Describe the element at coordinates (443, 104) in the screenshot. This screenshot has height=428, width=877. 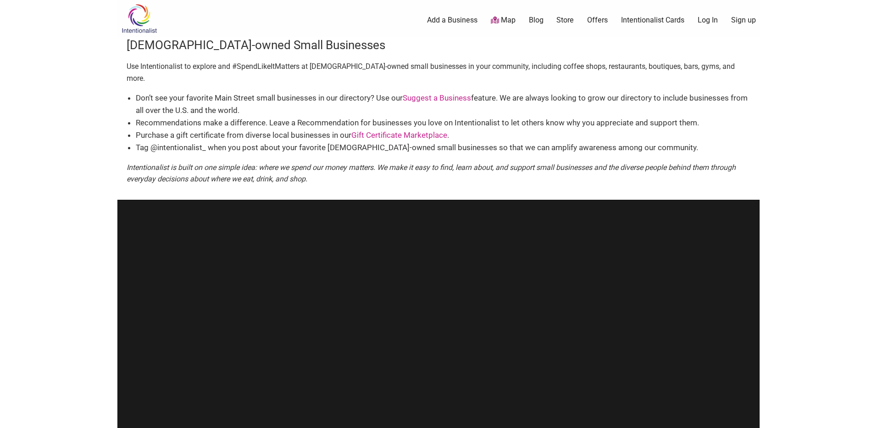
I see `li: Don’t see your favorite Main Street small businesses in our directory? Use our feature. We are al...` at that location.